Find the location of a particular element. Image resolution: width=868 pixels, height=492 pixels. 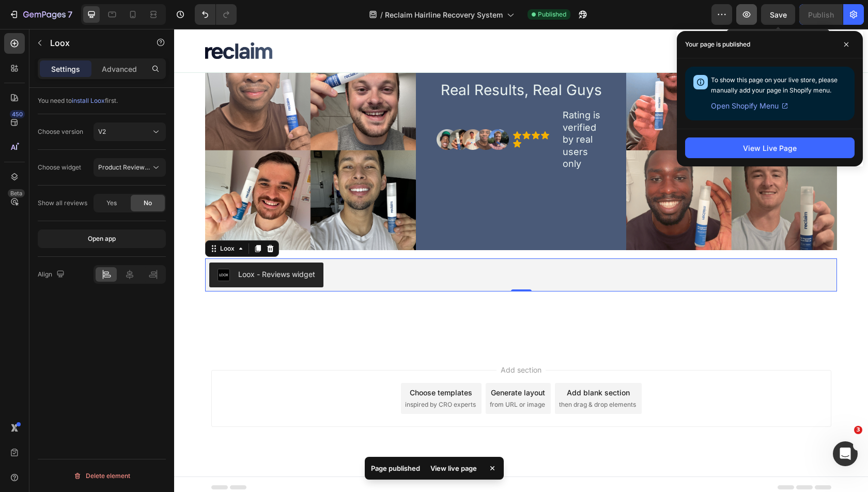

div: Beta is located at coordinates (16, 193).